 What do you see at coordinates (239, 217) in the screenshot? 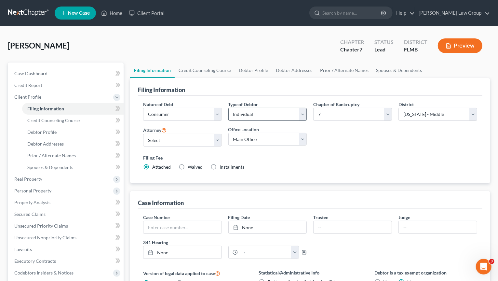
I see `label: Filing Date` at bounding box center [239, 217].